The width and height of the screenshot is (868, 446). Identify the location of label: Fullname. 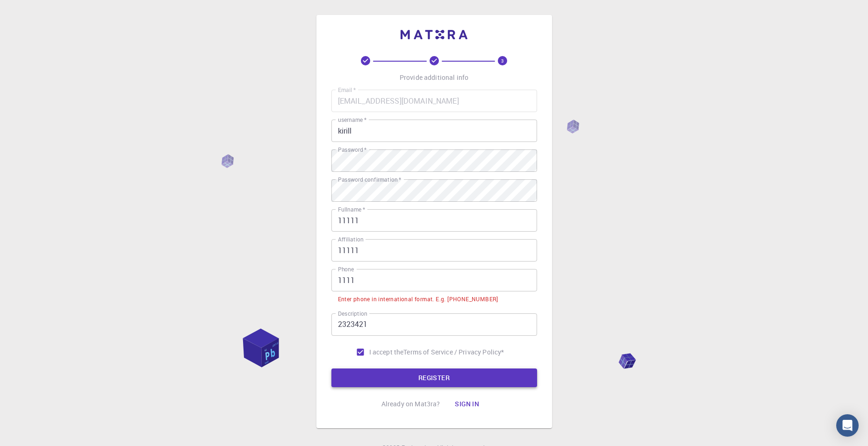
(351, 210).